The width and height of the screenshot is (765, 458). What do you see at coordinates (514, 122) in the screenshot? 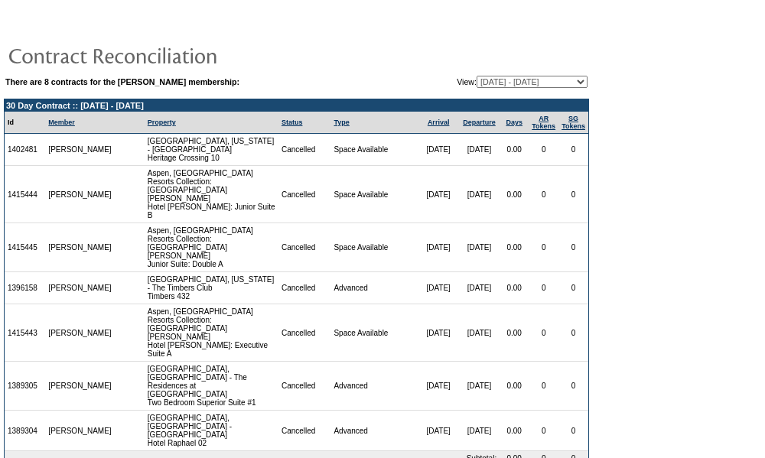
I see `a: Days` at bounding box center [514, 122].